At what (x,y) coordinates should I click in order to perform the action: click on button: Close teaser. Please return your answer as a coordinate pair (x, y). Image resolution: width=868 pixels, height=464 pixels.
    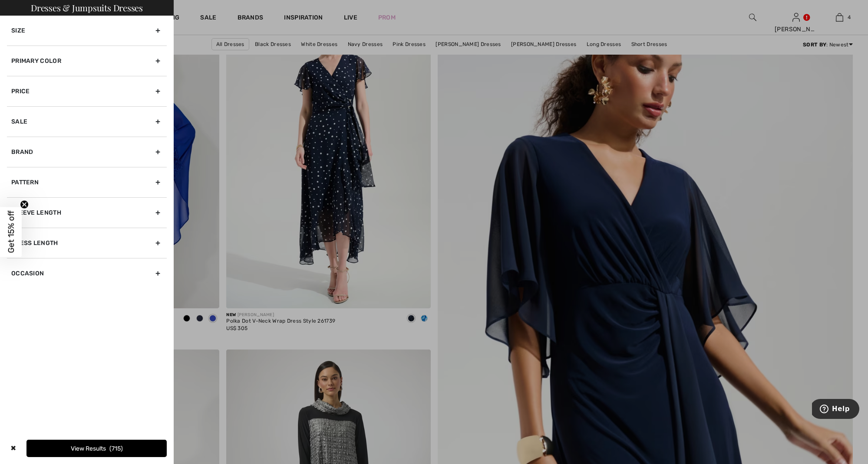
    Looking at the image, I should click on (24, 205).